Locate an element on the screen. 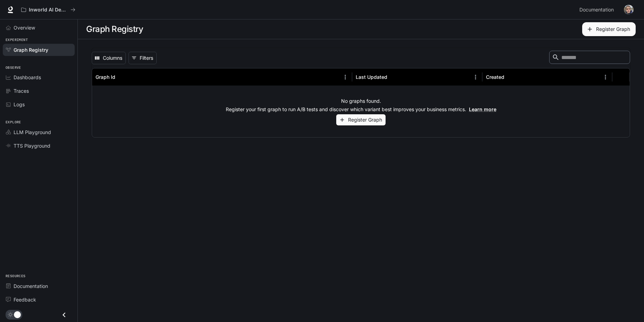 Image resolution: width=644 pixels, height=322 pixels. span: Feedback is located at coordinates (24, 299).